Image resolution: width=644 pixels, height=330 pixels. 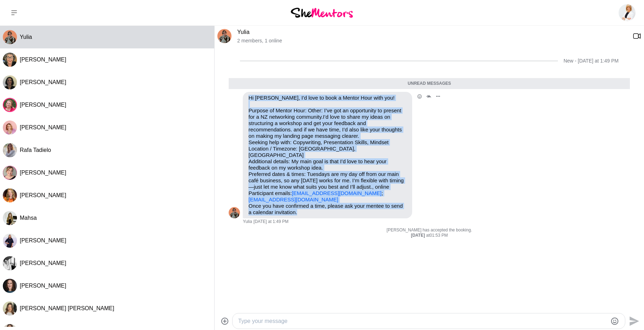 I want to click on div: Ruth Slade, so click(x=9, y=173).